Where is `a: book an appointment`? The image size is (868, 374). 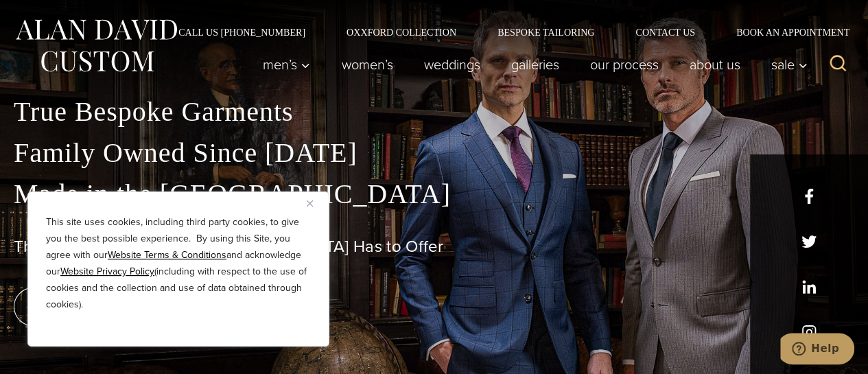
a: book an appointment is located at coordinates (109, 307).